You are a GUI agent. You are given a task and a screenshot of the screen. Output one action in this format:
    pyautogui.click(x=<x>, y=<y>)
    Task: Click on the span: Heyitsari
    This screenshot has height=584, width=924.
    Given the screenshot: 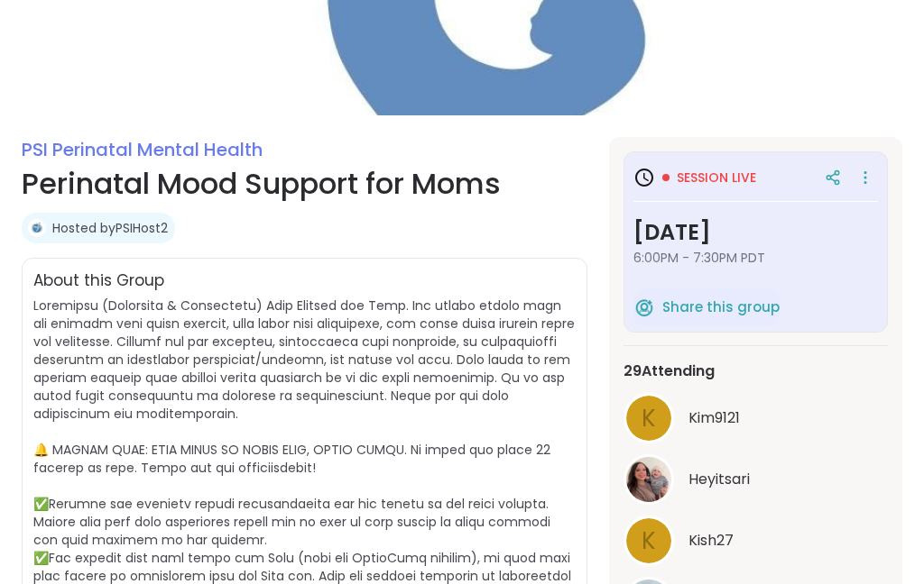 What is the action you would take?
    pyautogui.click(x=719, y=480)
    